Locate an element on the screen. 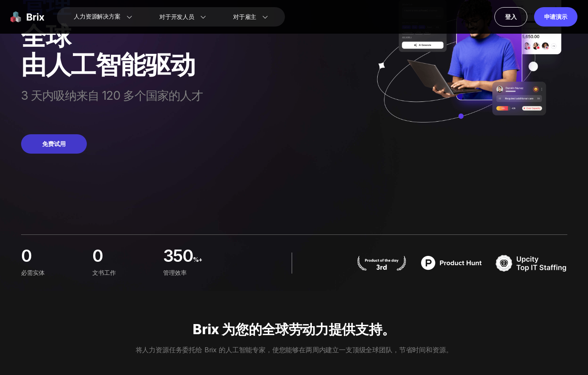  font: 必需实体 is located at coordinates (33, 273).